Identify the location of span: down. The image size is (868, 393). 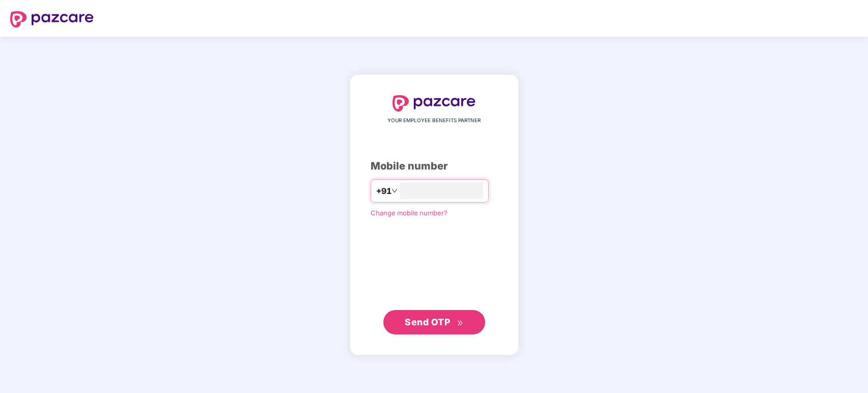
(394, 191).